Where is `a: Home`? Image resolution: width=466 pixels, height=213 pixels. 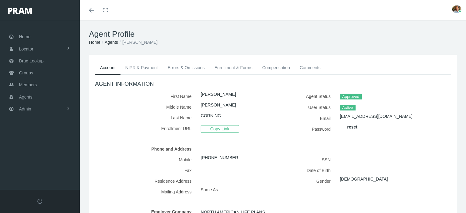
a: Home is located at coordinates (94, 42).